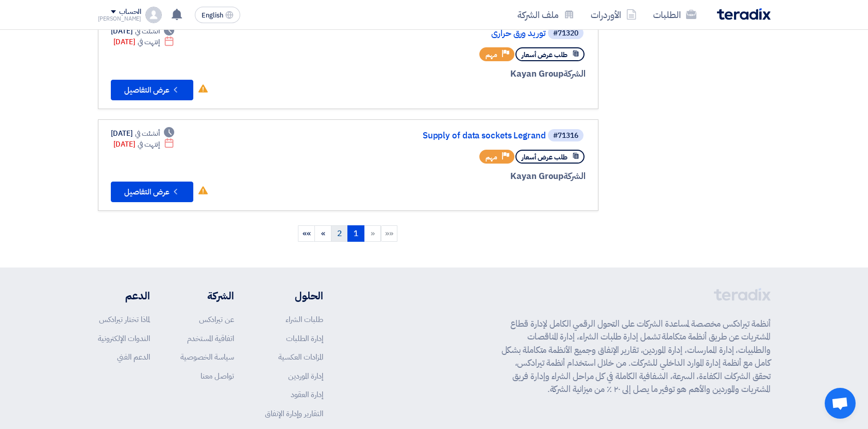 The image size is (868, 429). I want to click on img: Teradix logo, so click(743, 14).